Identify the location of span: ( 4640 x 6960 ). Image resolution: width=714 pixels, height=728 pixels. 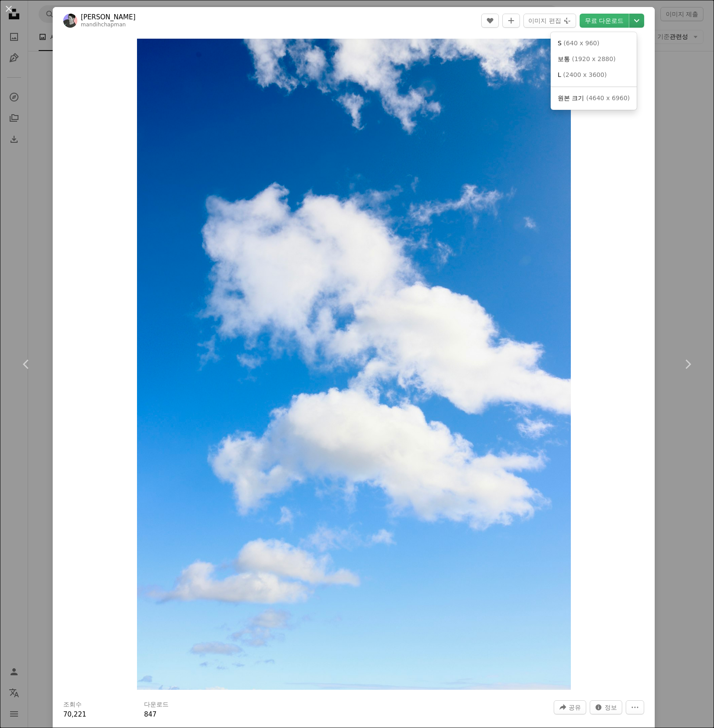
(607, 98).